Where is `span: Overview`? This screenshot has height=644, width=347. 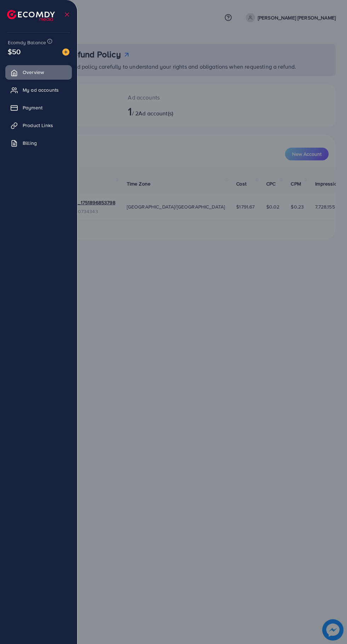 span: Overview is located at coordinates (33, 72).